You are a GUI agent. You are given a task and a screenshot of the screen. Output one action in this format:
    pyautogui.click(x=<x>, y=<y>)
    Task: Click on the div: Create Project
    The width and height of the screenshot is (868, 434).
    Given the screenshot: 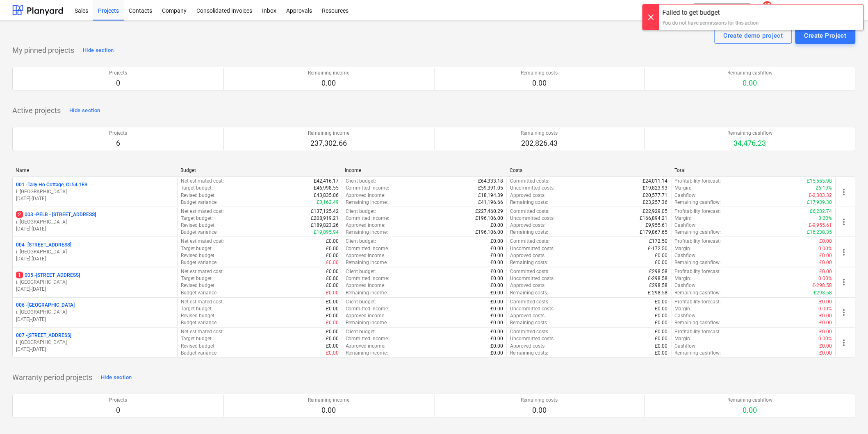 What is the action you would take?
    pyautogui.click(x=825, y=36)
    